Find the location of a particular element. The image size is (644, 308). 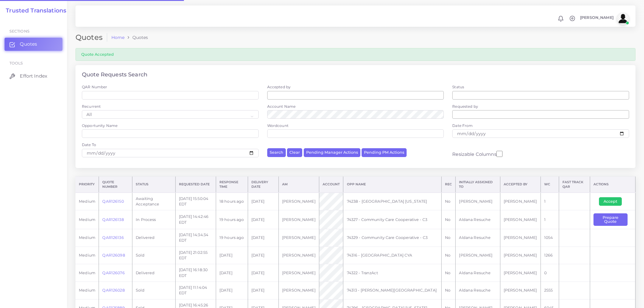

td: 0 is located at coordinates (550, 273).